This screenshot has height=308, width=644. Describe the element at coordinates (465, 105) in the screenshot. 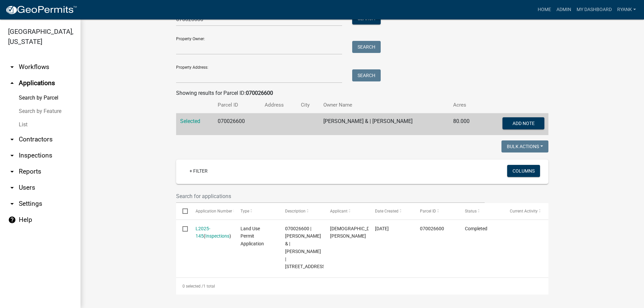

I see `th: Acres` at that location.